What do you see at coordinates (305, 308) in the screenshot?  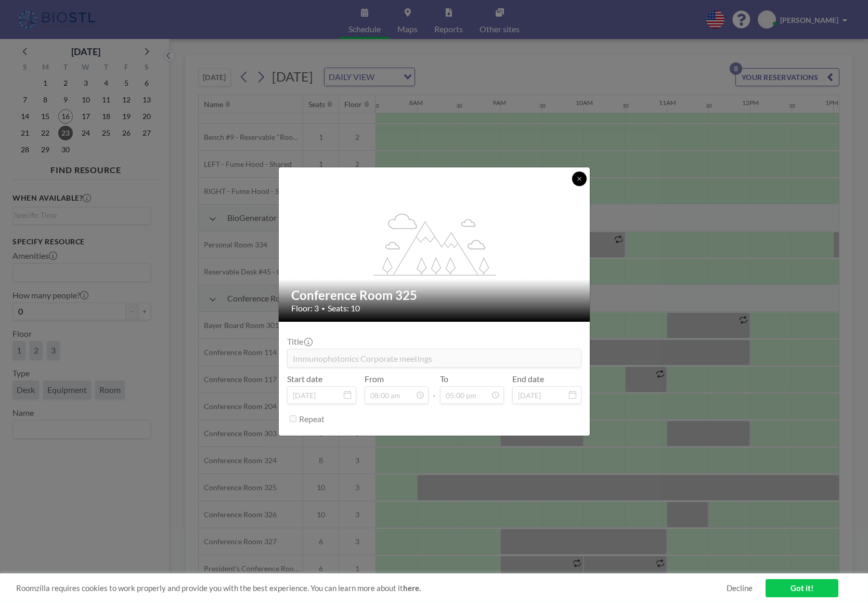 I see `span: Floor: 3` at bounding box center [305, 308].